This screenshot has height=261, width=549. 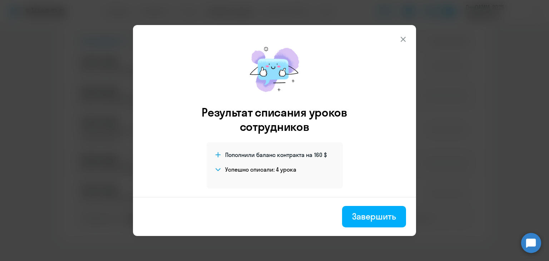 What do you see at coordinates (269, 155) in the screenshot?
I see `span: Пополнили баланс контракта на` at bounding box center [269, 155].